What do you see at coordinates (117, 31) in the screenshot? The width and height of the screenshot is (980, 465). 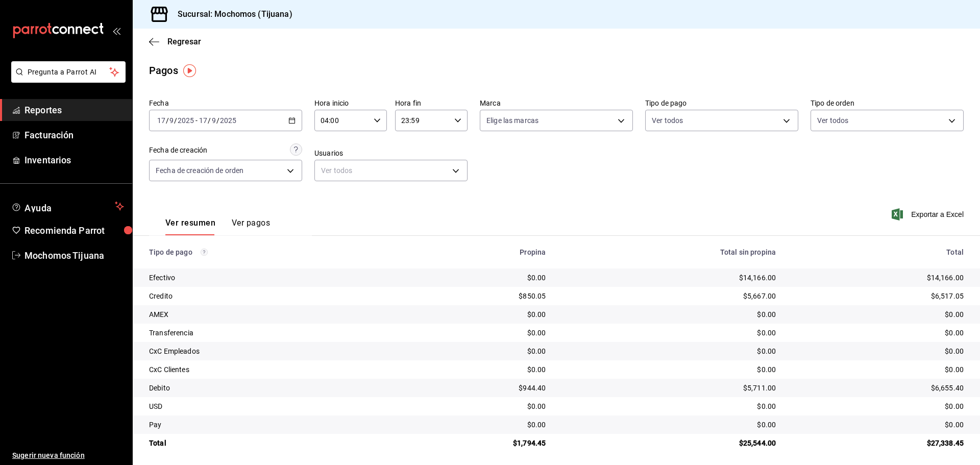 I see `button: open_drawer_menu` at bounding box center [117, 31].